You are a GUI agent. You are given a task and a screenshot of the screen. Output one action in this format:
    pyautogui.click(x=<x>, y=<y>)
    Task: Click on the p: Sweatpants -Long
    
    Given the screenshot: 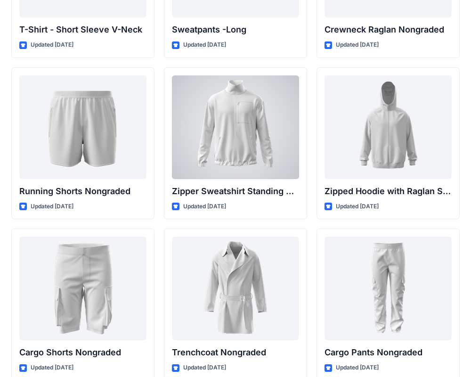 What is the action you would take?
    pyautogui.click(x=236, y=30)
    